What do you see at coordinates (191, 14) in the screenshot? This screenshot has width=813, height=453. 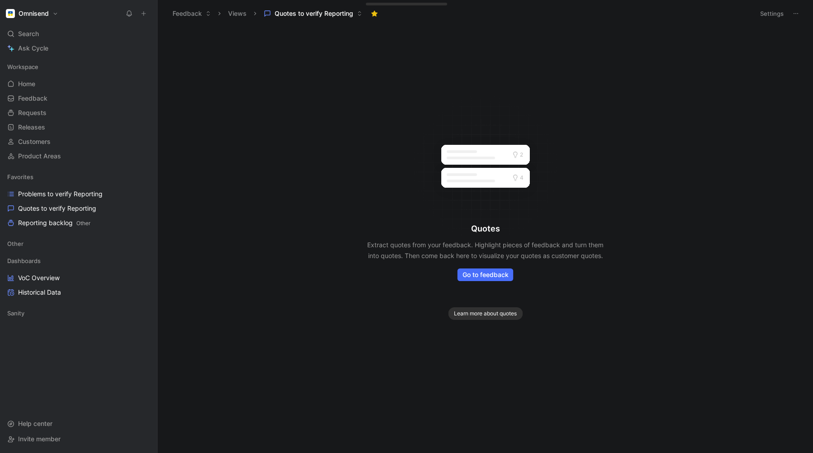 I see `button: Feedback` at bounding box center [191, 14].